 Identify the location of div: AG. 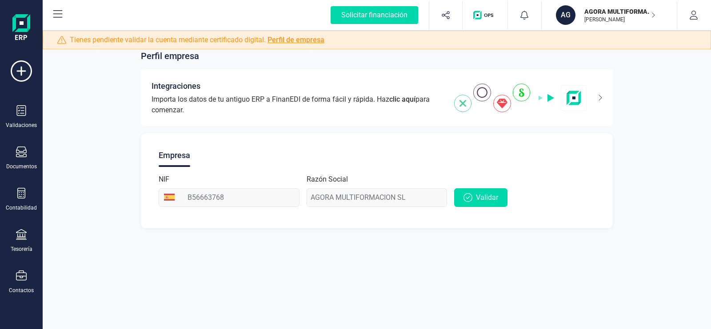
(565, 15).